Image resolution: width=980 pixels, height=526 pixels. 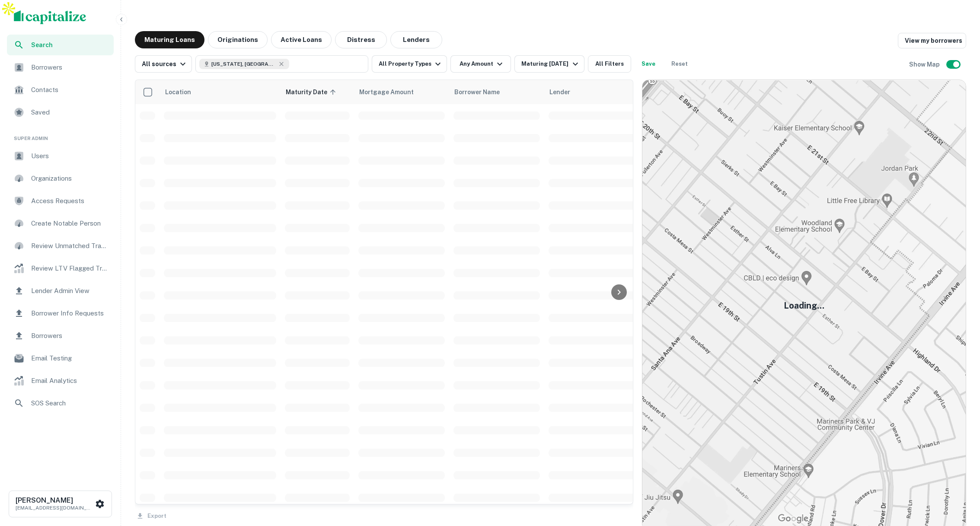 I want to click on span: Users, so click(x=70, y=156).